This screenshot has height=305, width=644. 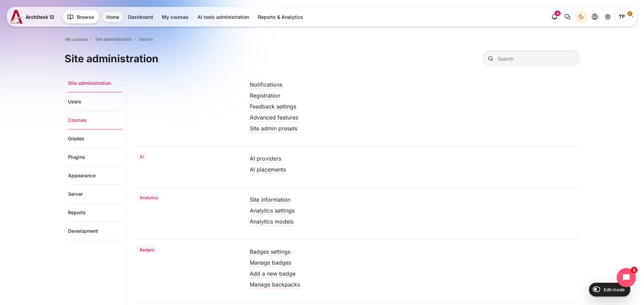 I want to click on span: My courses, so click(x=77, y=39).